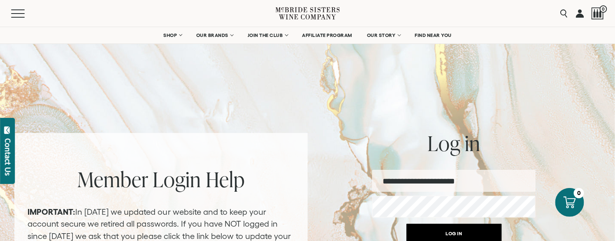 The image size is (615, 241). What do you see at coordinates (8, 157) in the screenshot?
I see `div: Contact Us` at bounding box center [8, 157].